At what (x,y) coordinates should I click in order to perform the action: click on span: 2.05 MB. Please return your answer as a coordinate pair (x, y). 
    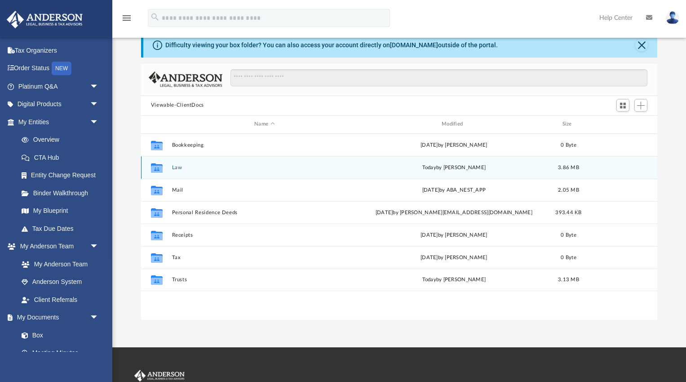
    Looking at the image, I should click on (568, 189).